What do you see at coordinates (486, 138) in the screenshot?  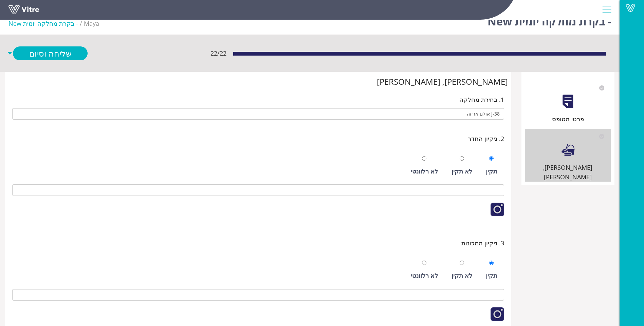 I see `span: 2. ניקיון החדר` at bounding box center [486, 138].